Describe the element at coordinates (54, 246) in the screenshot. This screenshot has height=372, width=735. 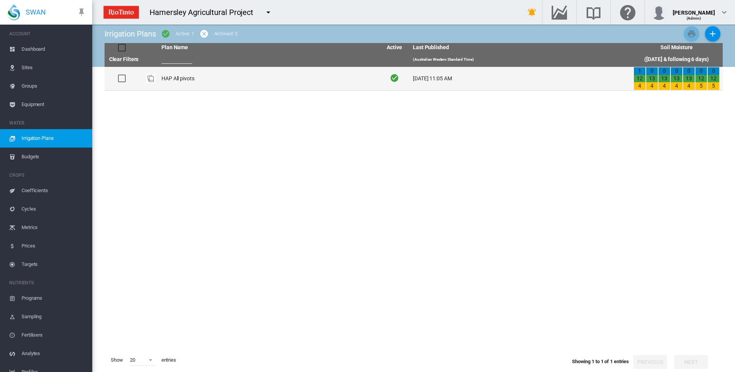
I see `span: Prices` at that location.